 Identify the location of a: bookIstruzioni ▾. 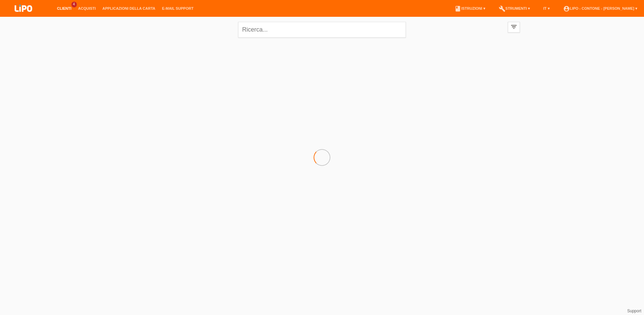
(469, 8).